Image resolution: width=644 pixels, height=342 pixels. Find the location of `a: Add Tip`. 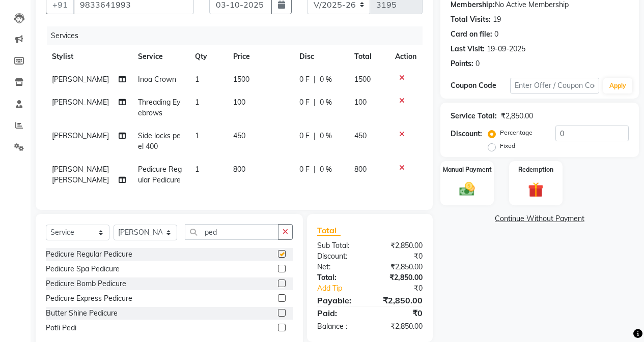

a: Add Tip is located at coordinates (344, 288).